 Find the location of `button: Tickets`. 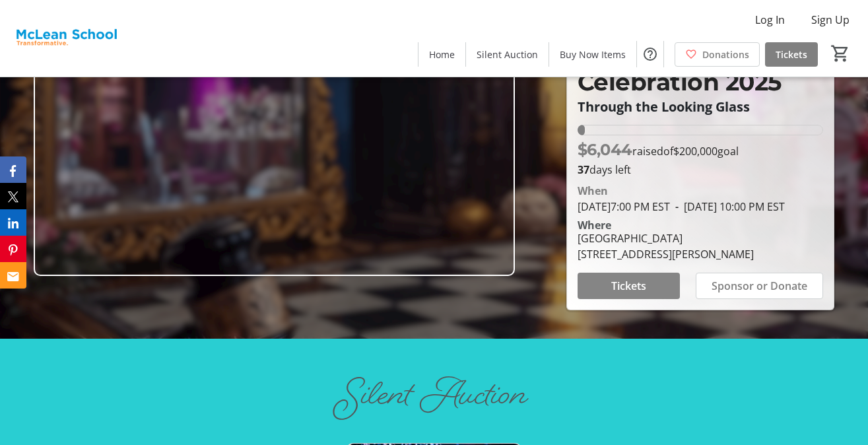

button: Tickets is located at coordinates (628, 286).